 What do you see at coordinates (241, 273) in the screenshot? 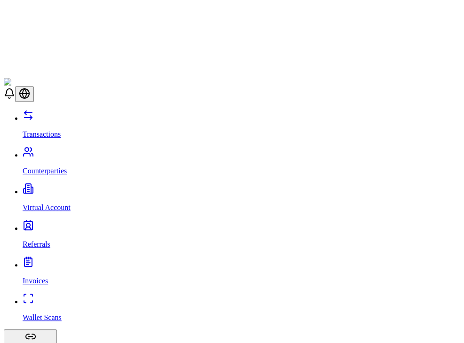
I see `a: Invoices` at bounding box center [241, 273].